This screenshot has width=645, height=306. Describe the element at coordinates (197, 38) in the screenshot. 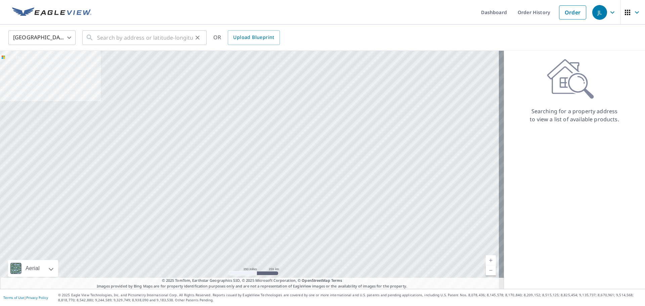

I see `button: Clear` at that location.